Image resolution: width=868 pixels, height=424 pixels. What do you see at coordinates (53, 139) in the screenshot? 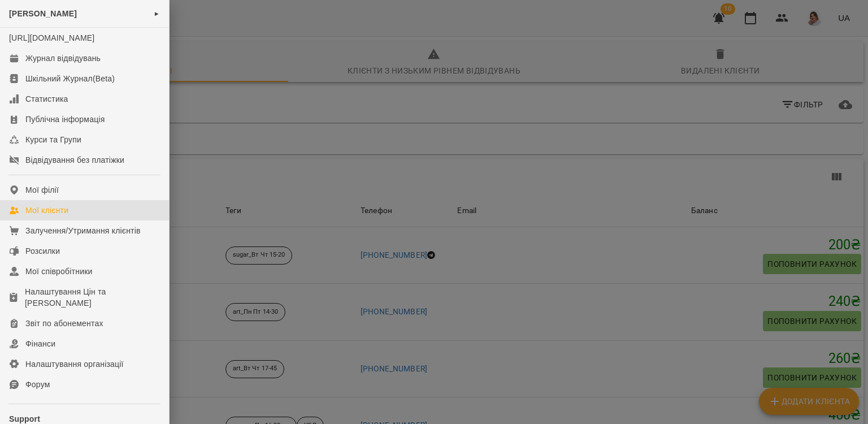
I see `div: Курси та Групи` at bounding box center [53, 139].